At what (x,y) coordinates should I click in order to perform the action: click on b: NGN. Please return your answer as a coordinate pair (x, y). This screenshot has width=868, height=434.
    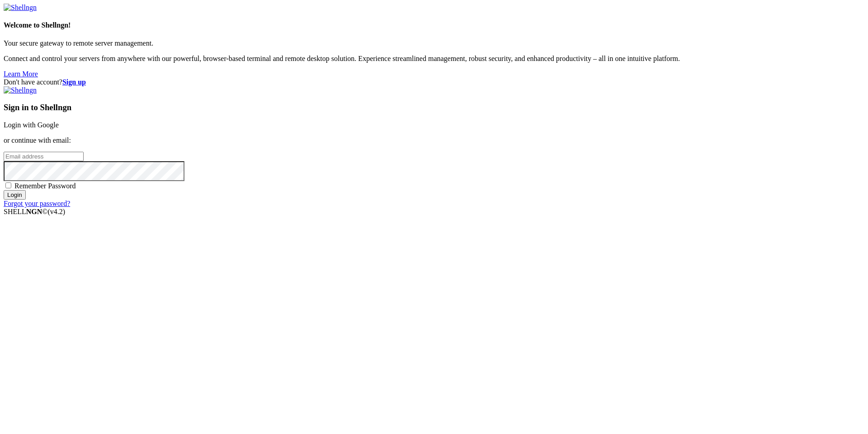
    Looking at the image, I should click on (34, 211).